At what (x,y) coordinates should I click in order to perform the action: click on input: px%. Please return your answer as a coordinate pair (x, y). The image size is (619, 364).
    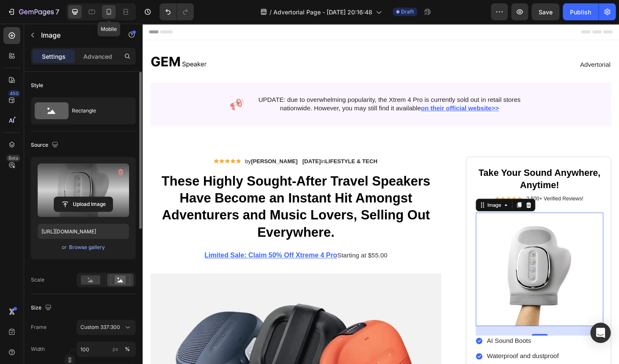
    Looking at the image, I should click on (106, 350).